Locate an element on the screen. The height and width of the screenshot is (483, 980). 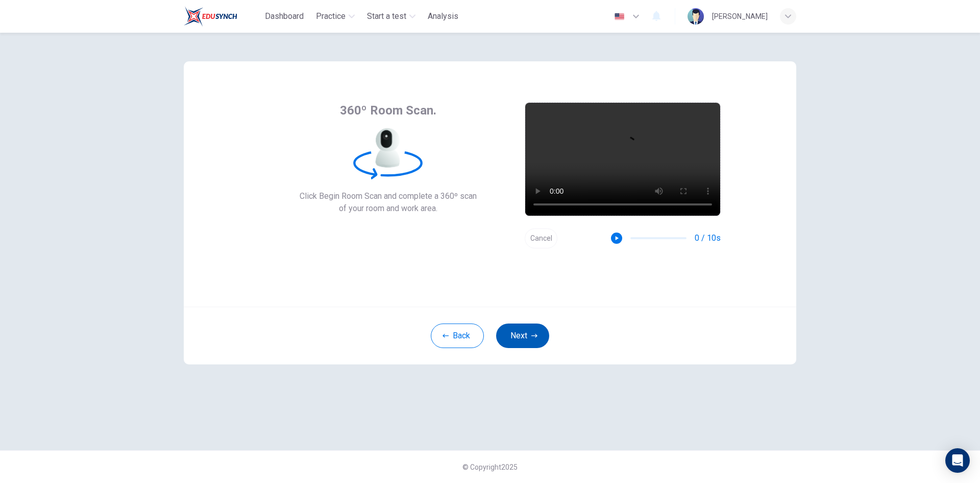
span: Start a test is located at coordinates (387, 17).